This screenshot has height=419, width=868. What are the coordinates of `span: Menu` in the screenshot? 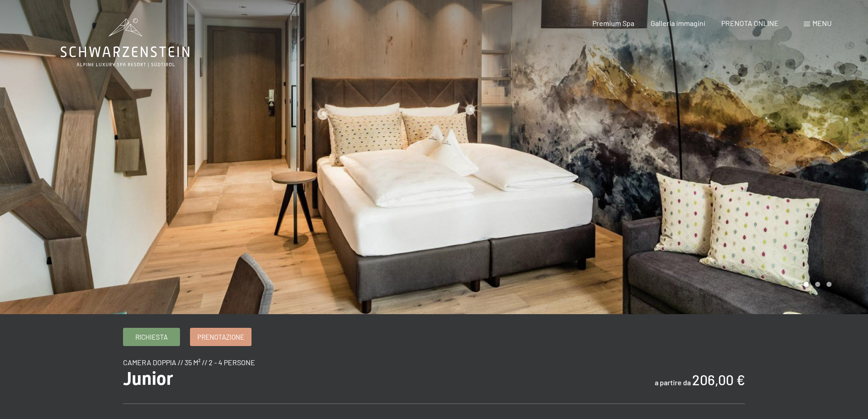 It's located at (822, 23).